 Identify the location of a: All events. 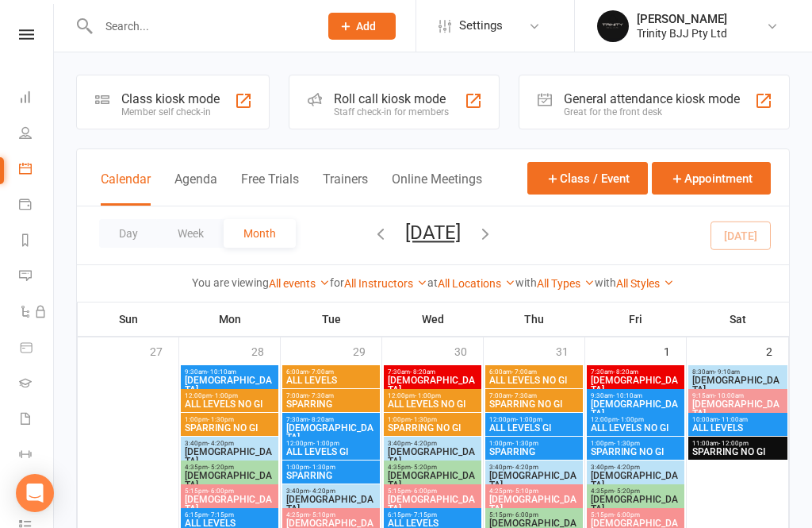
(299, 284).